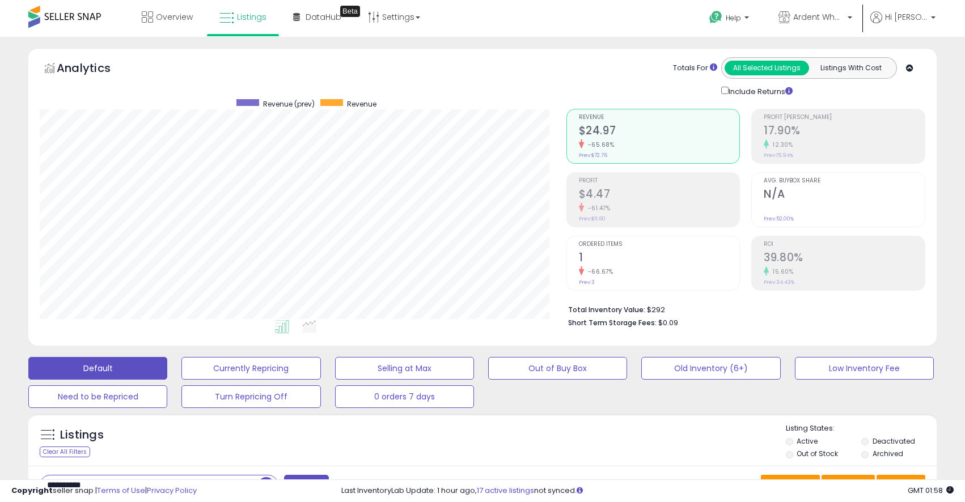  I want to click on span: Revenue (prev), so click(289, 104).